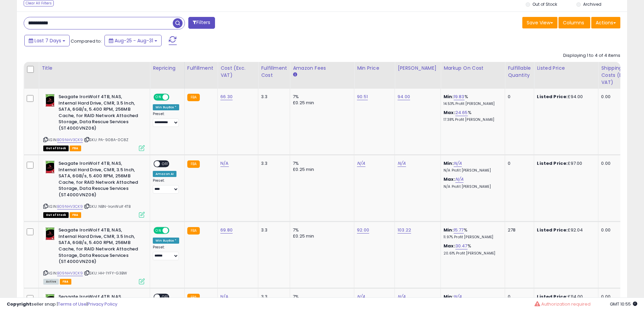 Image resolution: width=644 pixels, height=311 pixels. Describe the element at coordinates (134, 41) in the screenshot. I see `span: Aug-25 - Aug-31` at that location.